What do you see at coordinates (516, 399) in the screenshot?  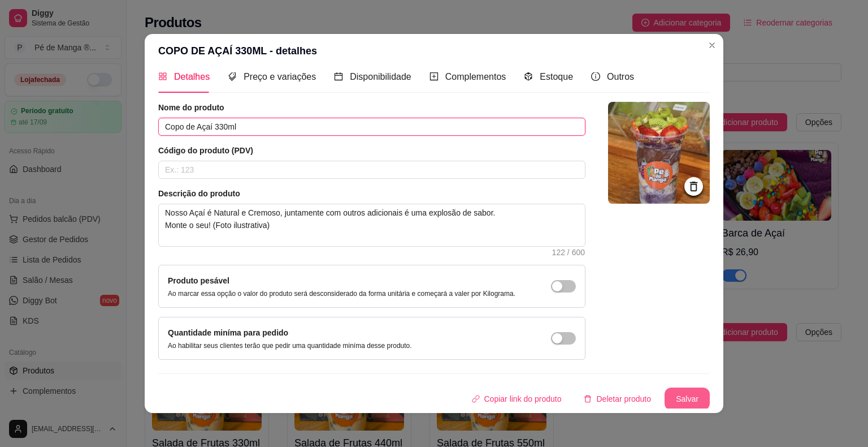 I see `button: Copiar link do produto` at bounding box center [516, 399].